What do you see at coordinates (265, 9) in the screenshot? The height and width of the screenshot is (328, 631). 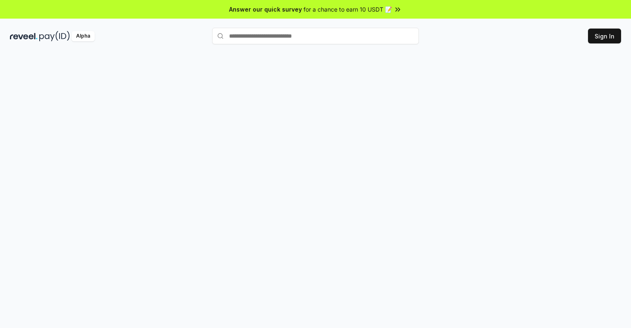 I see `span: Answer our quick survey` at bounding box center [265, 9].